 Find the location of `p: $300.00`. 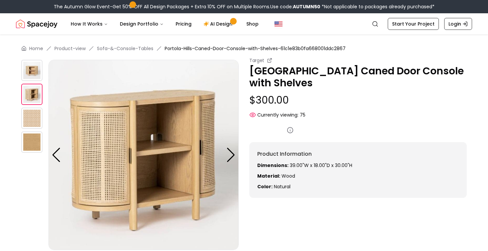

p: $300.00 is located at coordinates (358, 100).